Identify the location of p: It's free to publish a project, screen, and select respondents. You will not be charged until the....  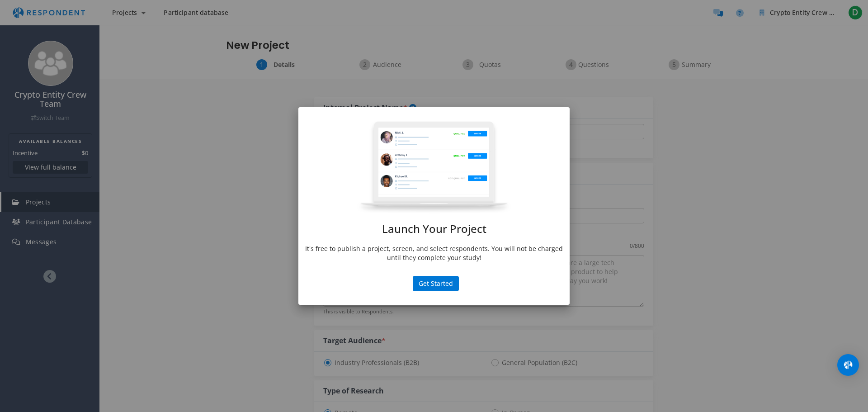
(434, 254).